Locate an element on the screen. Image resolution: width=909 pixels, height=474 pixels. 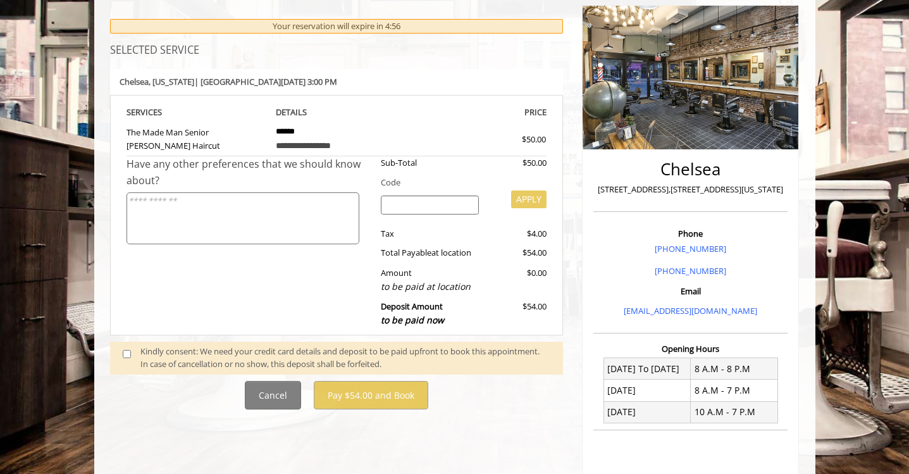
div: to be paid at location is located at coordinates (430, 287).